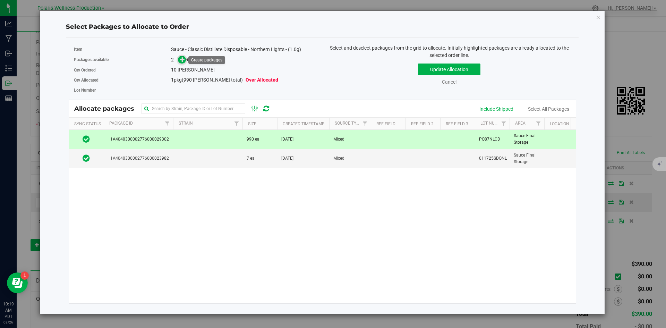 The height and width of the screenshot is (328, 666). I want to click on input: Search by Strain, Package ID or Lot Number, so click(193, 109).